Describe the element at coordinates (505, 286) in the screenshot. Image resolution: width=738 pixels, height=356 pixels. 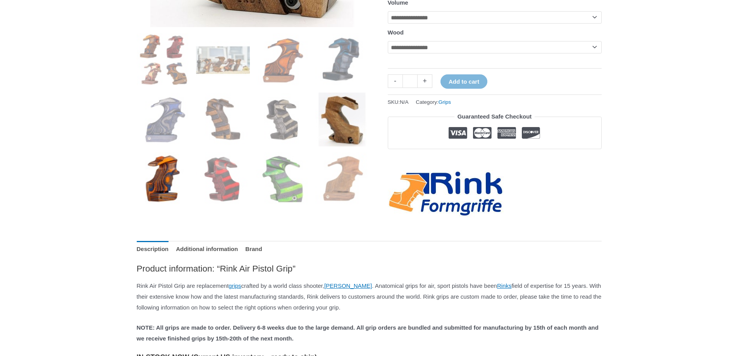
I see `a: Rinks` at that location.